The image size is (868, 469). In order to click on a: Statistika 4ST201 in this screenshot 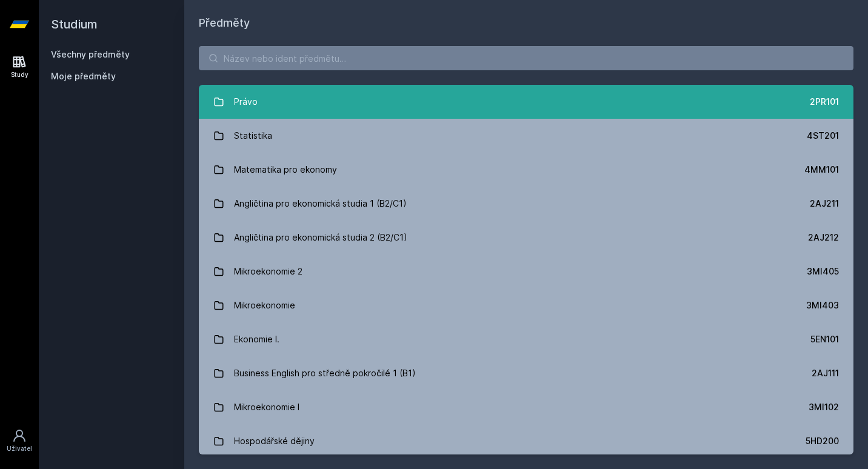, I will do `click(526, 136)`.